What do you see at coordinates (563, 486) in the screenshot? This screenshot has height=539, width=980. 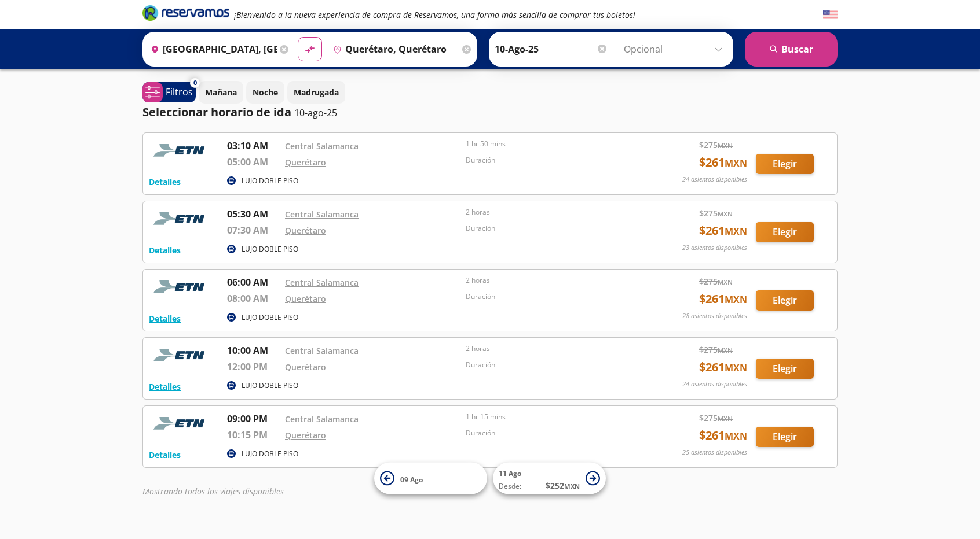 I see `span: $ 252` at bounding box center [563, 486].